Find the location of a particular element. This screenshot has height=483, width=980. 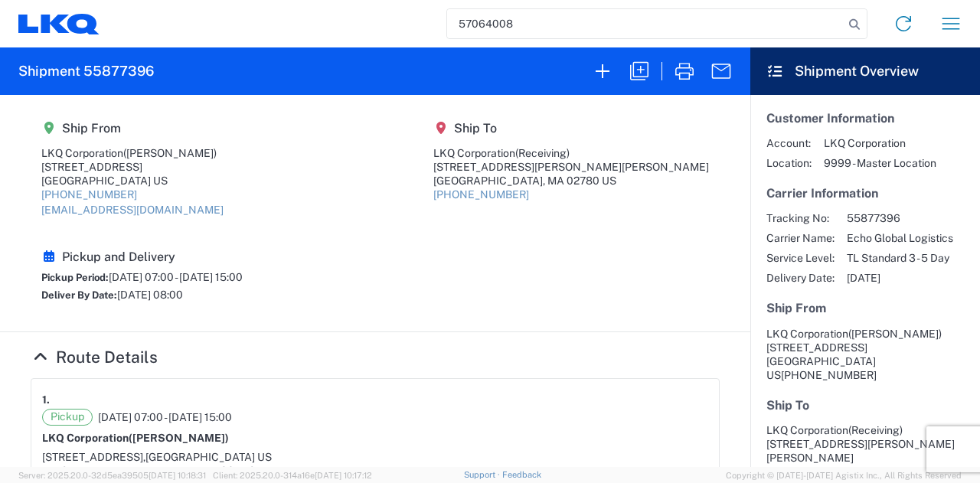

span: Client: 2025.20.0-314a16e is located at coordinates (292, 475).